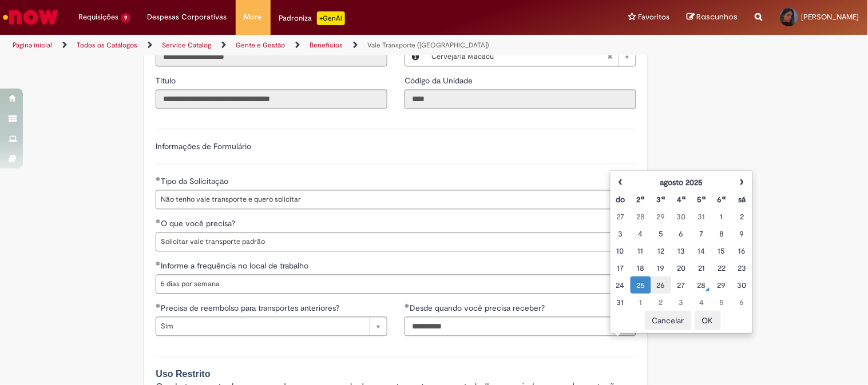 The width and height of the screenshot is (868, 385). I want to click on div: 24 August 2025 Sunday, so click(620, 285).